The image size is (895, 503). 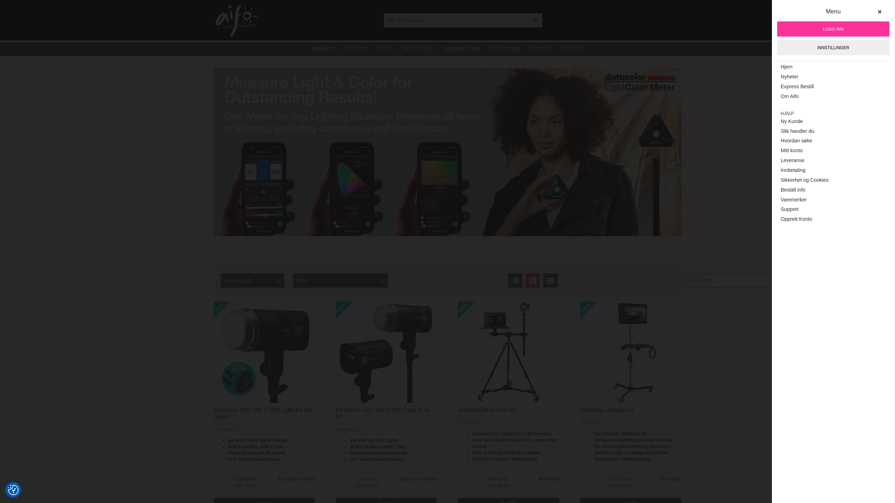 What do you see at coordinates (833, 180) in the screenshot?
I see `a: Sikkerhet og Cookies` at bounding box center [833, 180].